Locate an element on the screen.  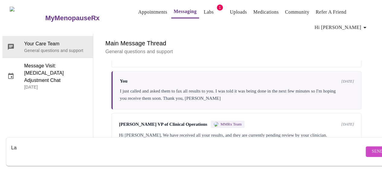
button: Refer a Friend is located at coordinates (331, 12).